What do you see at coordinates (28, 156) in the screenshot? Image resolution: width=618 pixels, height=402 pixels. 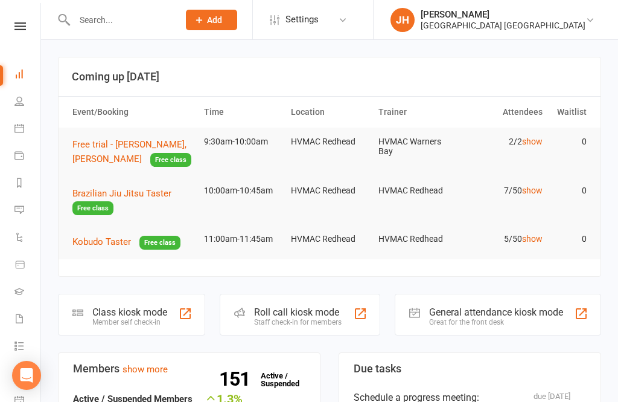 I see `a: Payments` at bounding box center [28, 156].